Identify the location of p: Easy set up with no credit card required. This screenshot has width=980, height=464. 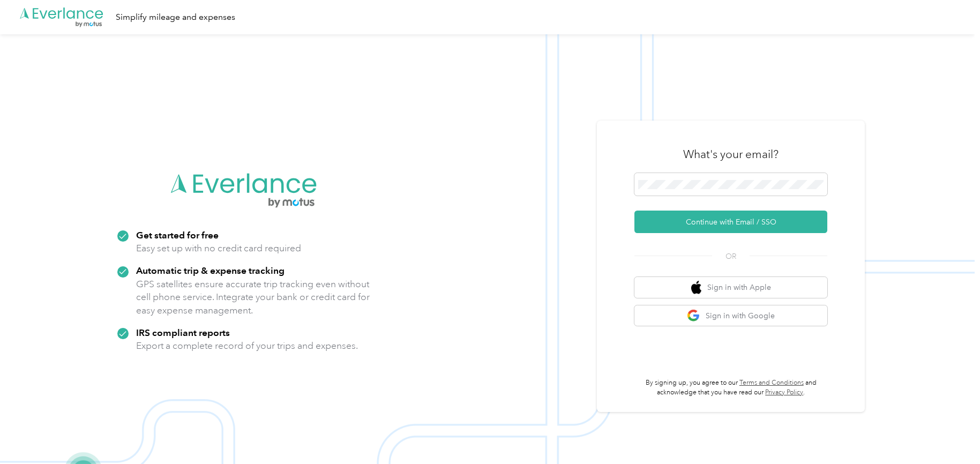
(218, 248).